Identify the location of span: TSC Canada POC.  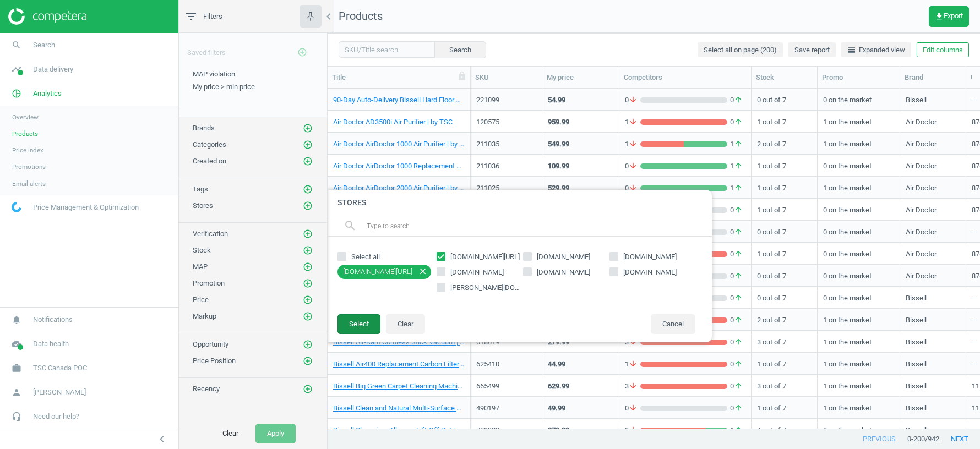
(60, 368).